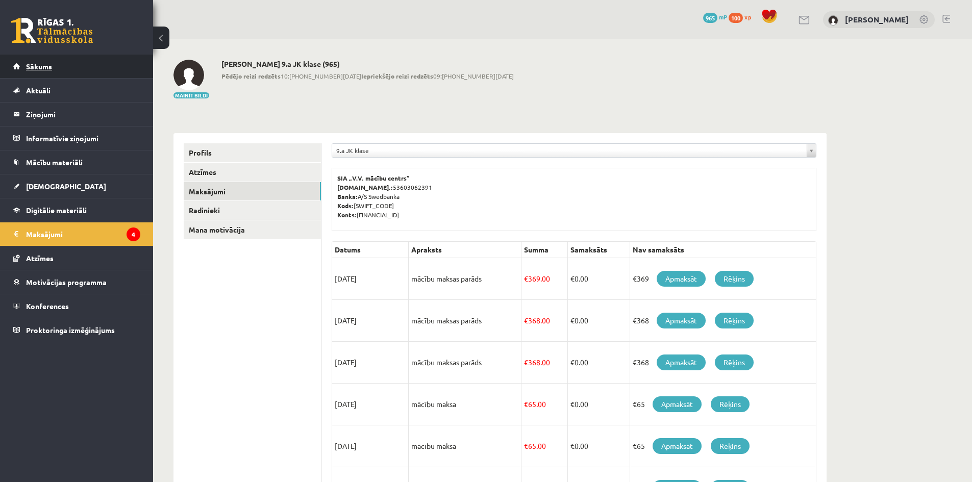  I want to click on a: Radinieki, so click(252, 210).